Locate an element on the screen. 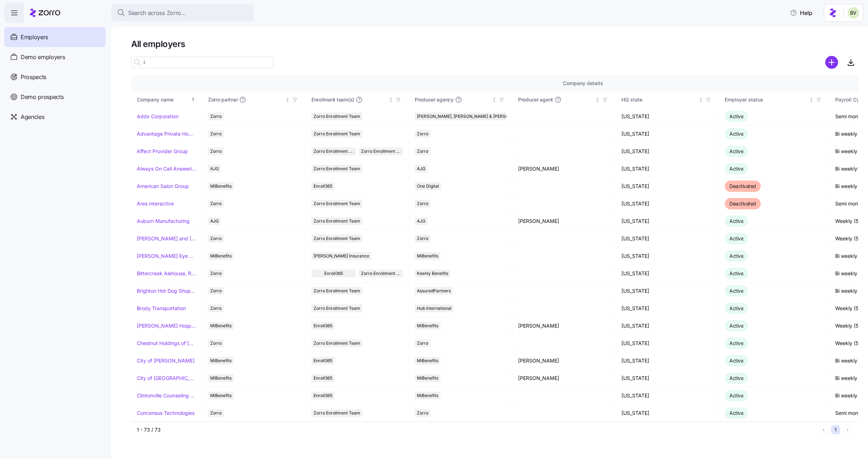 This screenshot has width=868, height=459. a: Addx Corporation is located at coordinates (157, 116).